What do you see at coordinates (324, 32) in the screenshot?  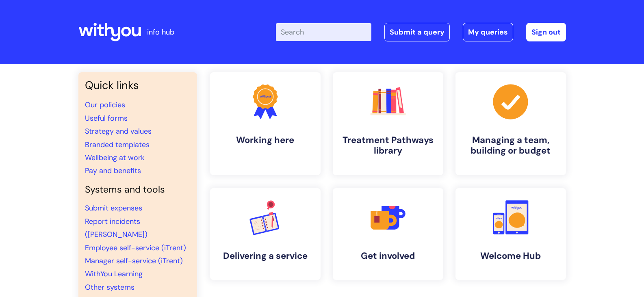 I see `input: Search` at bounding box center [324, 32].